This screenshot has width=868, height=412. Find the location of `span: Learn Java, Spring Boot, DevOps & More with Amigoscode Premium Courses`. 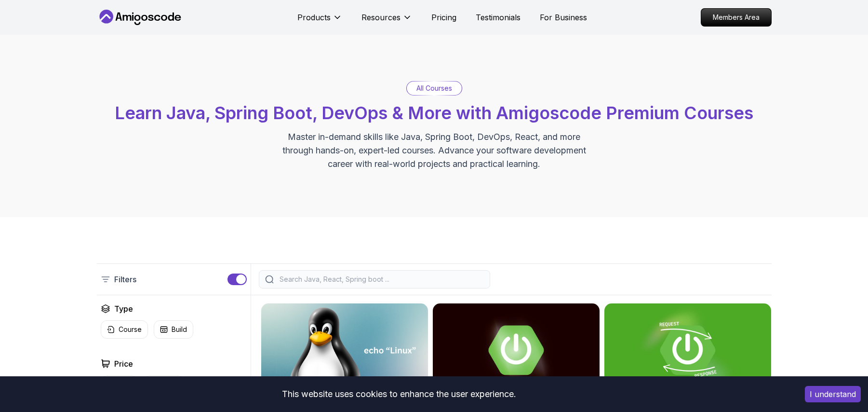

span: Learn Java, Spring Boot, DevOps & More with Amigoscode Premium Courses is located at coordinates (434, 113).